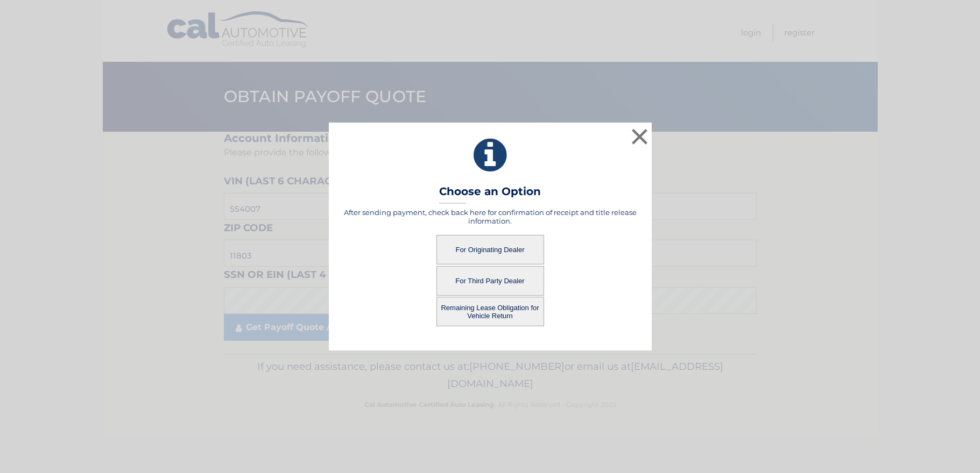  Describe the element at coordinates (490, 194) in the screenshot. I see `h3: Choose an Option` at that location.